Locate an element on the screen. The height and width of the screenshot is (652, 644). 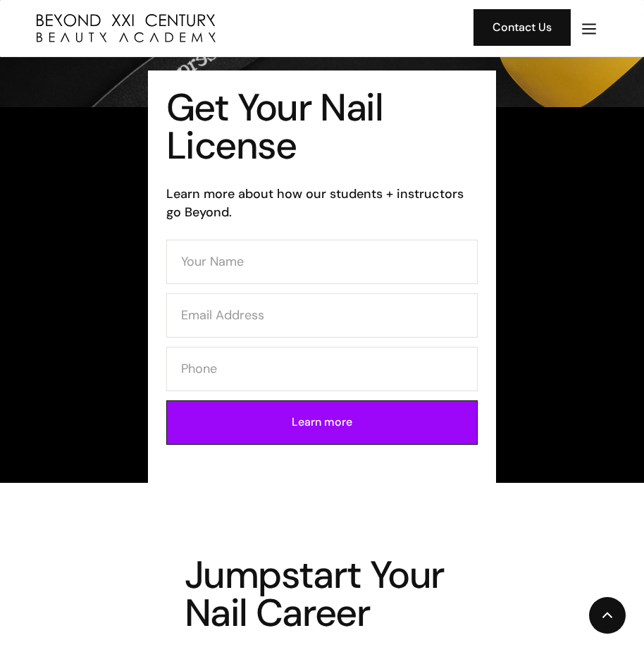
h1: Get Your Nail License is located at coordinates (322, 127).